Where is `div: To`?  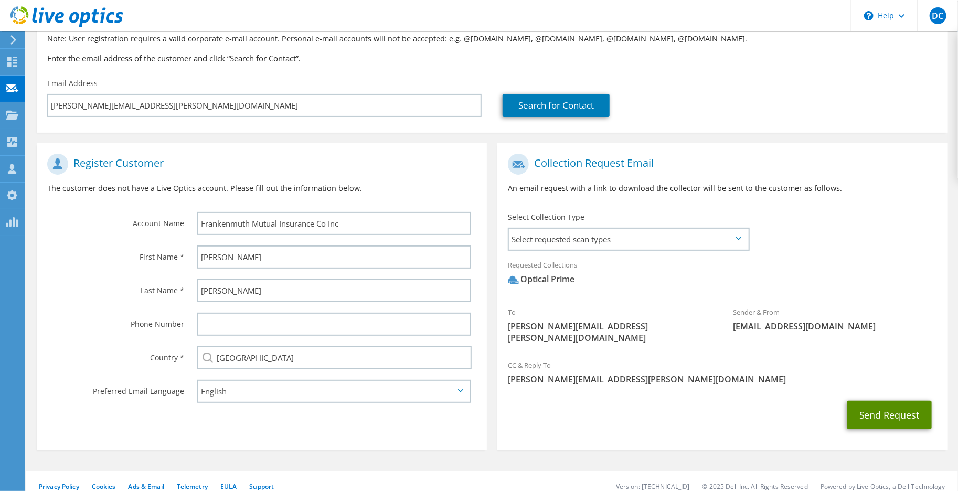
div: To is located at coordinates (610, 325).